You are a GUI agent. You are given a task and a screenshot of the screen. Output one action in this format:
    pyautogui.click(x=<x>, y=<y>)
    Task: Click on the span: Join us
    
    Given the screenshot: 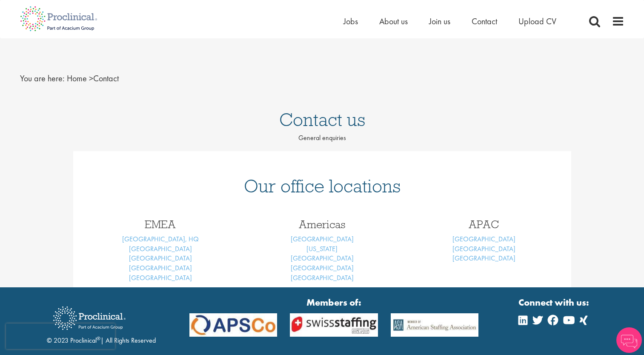 What is the action you would take?
    pyautogui.click(x=439, y=22)
    